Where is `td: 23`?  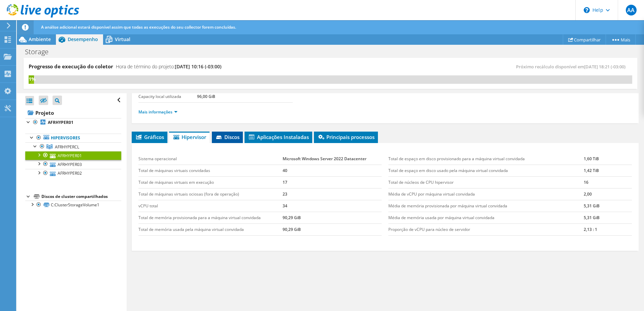
td: 23 is located at coordinates (332, 194).